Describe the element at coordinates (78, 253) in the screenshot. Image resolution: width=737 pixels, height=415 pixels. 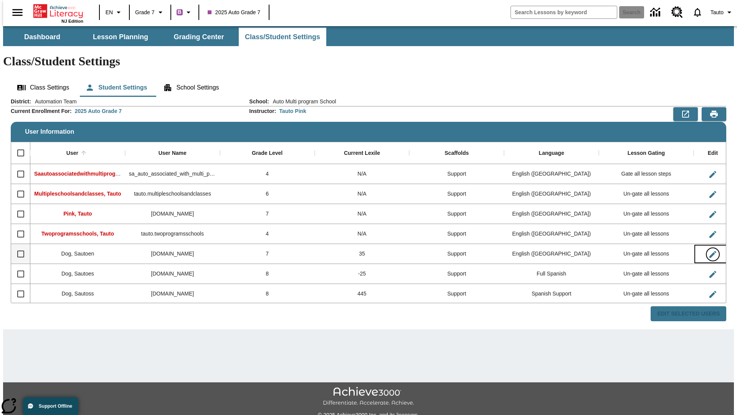
I see `span: Dog, Sautoen` at that location.